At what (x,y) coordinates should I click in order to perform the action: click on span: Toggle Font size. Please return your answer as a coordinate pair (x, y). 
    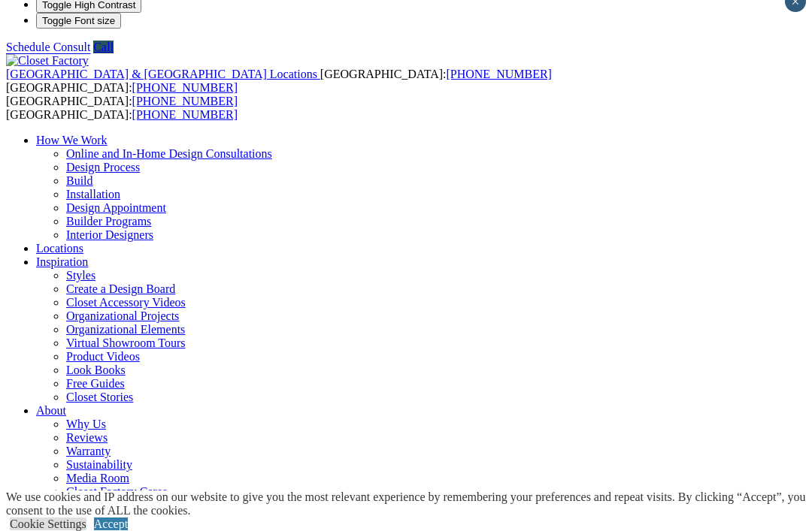
    Looking at the image, I should click on (78, 20).